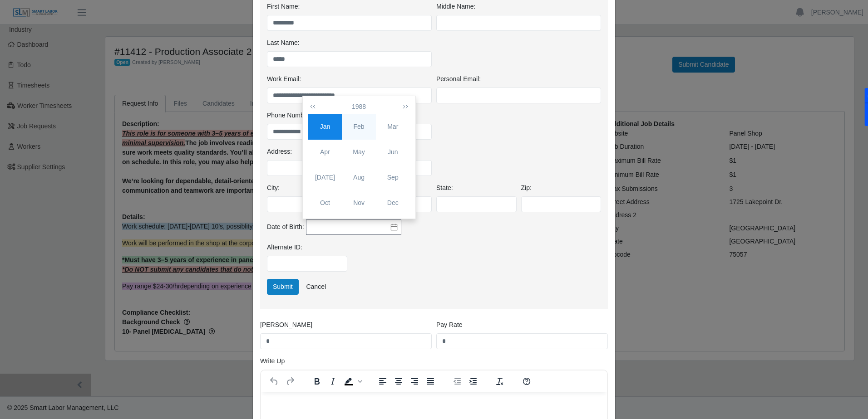 Image resolution: width=868 pixels, height=419 pixels. Describe the element at coordinates (286, 227) in the screenshot. I see `label: Date of Birth:` at that location.